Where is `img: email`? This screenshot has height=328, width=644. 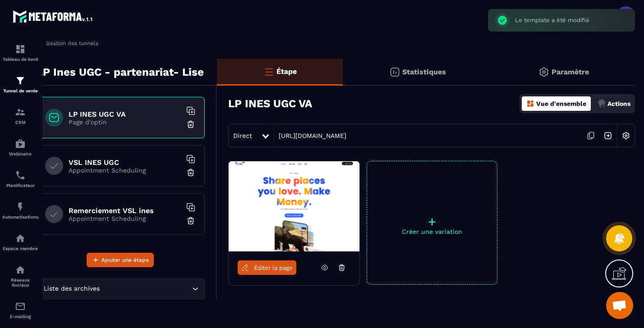
img: email is located at coordinates (20, 306).